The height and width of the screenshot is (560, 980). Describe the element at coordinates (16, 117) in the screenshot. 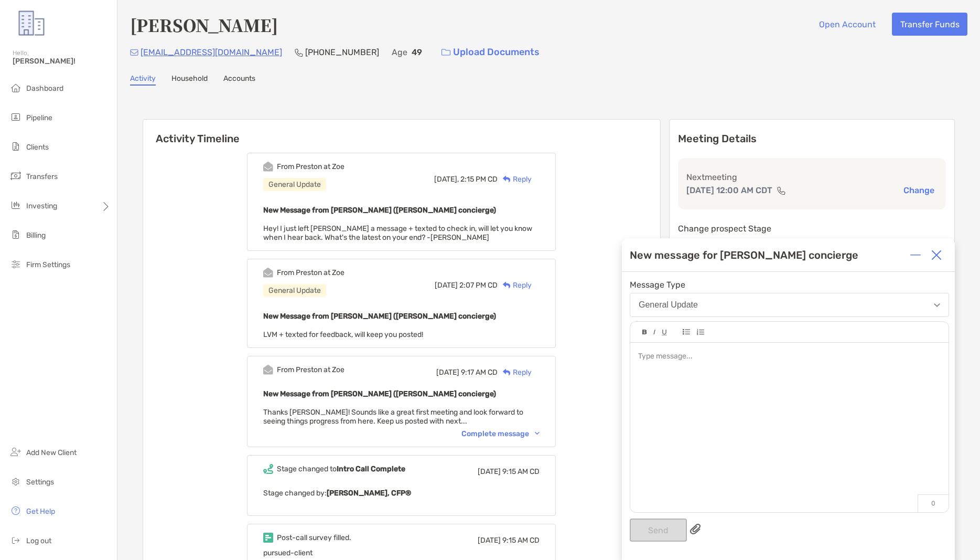

I see `img: pipeline icon` at that location.